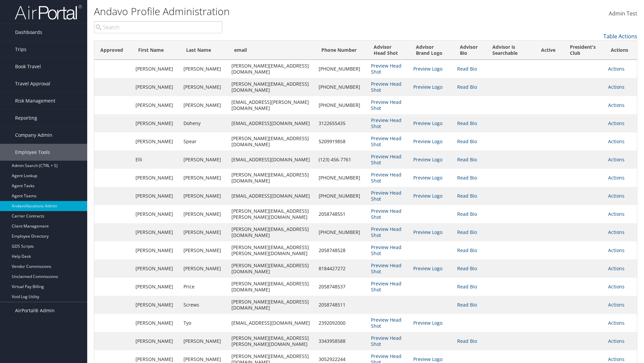  Describe the element at coordinates (26, 118) in the screenshot. I see `span: Reporting` at that location.